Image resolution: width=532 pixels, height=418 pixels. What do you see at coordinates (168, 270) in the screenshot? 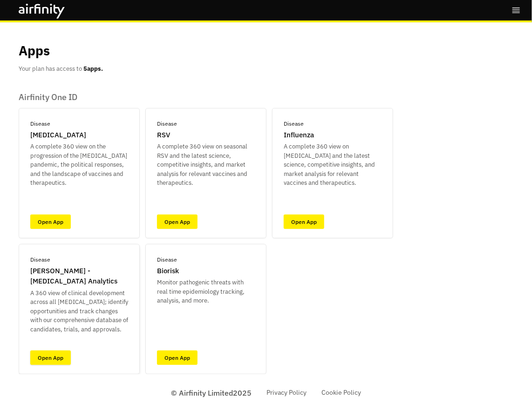
I see `p: Biorisk` at bounding box center [168, 270].